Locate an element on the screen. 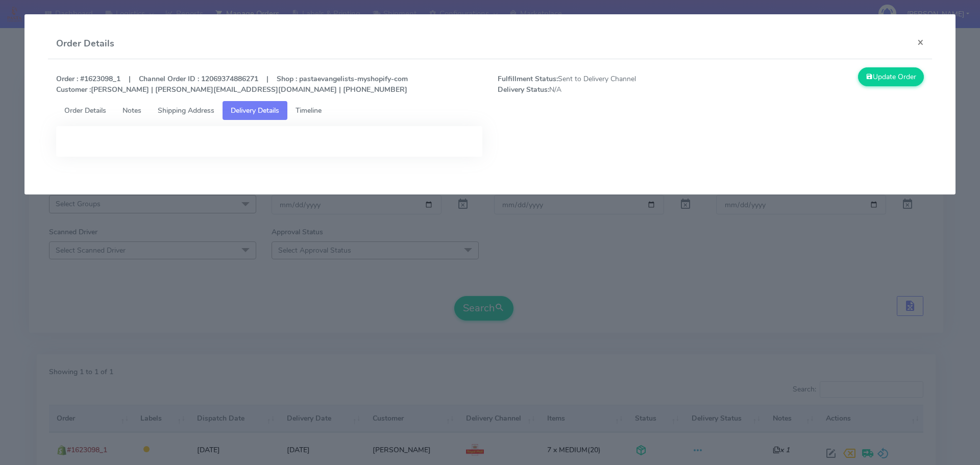  span: Timeline is located at coordinates (309, 110).